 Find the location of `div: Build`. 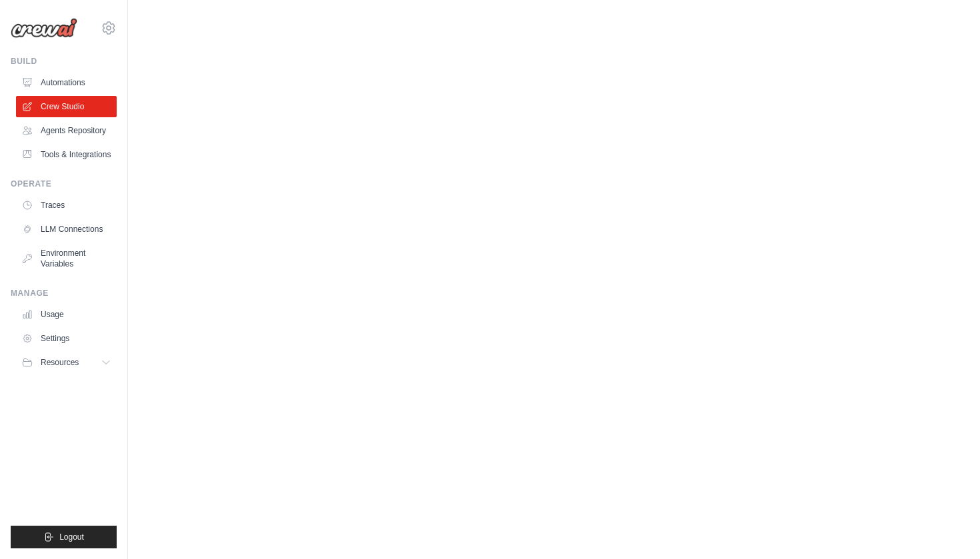

div: Build is located at coordinates (63, 61).